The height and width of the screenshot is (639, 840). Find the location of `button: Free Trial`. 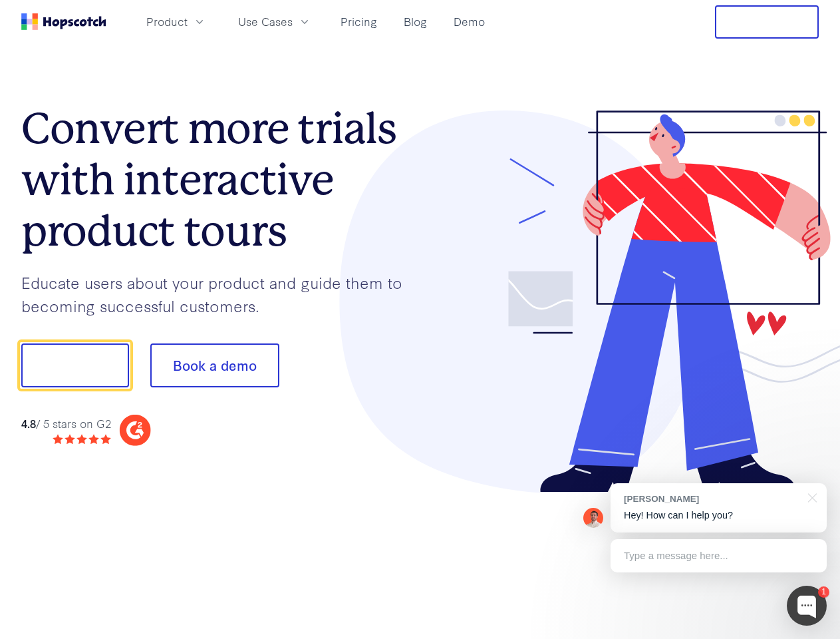

button: Free Trial is located at coordinates (766, 22).